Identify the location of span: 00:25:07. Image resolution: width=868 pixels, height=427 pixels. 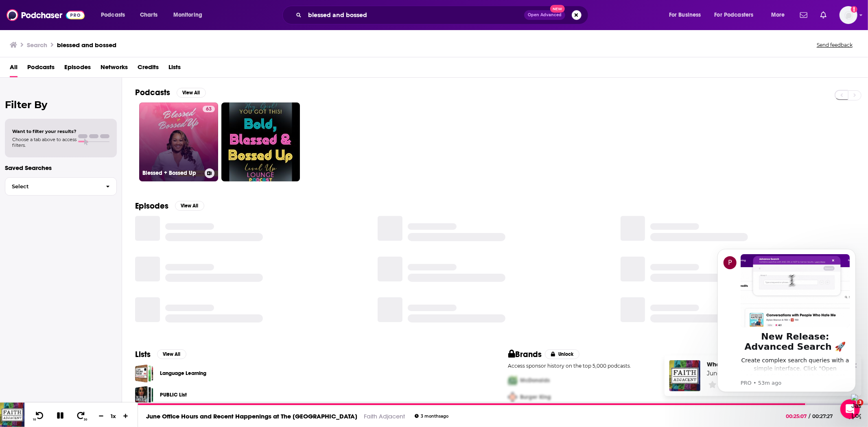
(797, 416).